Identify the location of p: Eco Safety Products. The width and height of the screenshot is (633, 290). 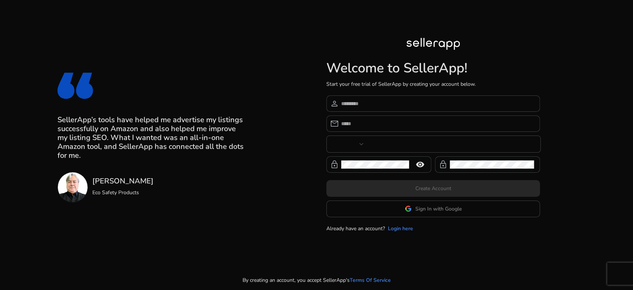
(123, 192).